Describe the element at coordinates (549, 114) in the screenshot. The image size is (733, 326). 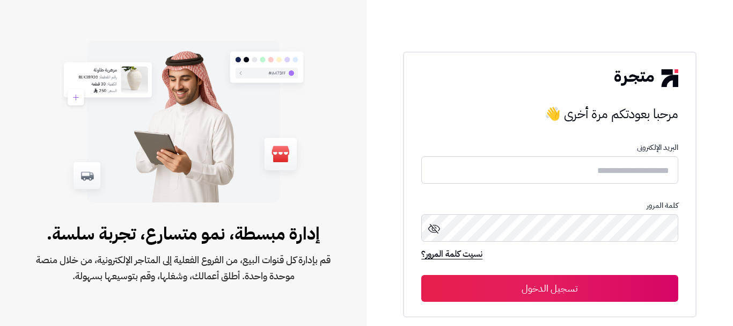
I see `h3: مرحبا بعودتكم مرة أخرى 👋` at that location.